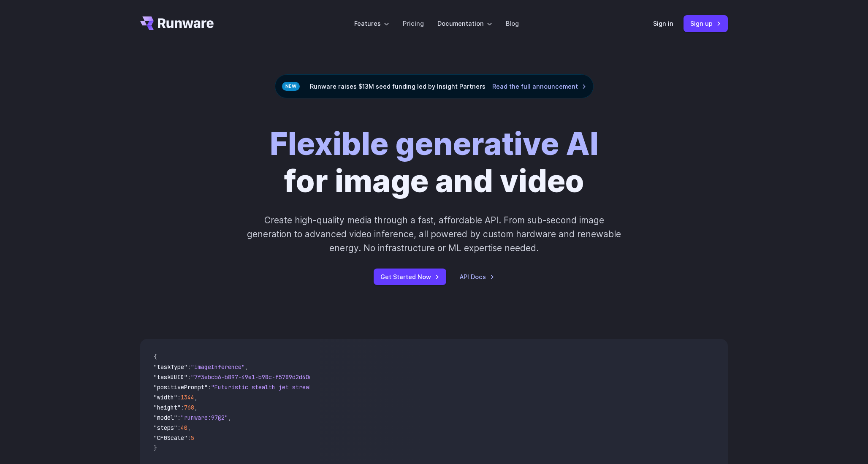 The image size is (868, 464). Describe the element at coordinates (170, 438) in the screenshot. I see `span: "CFGScale"` at that location.